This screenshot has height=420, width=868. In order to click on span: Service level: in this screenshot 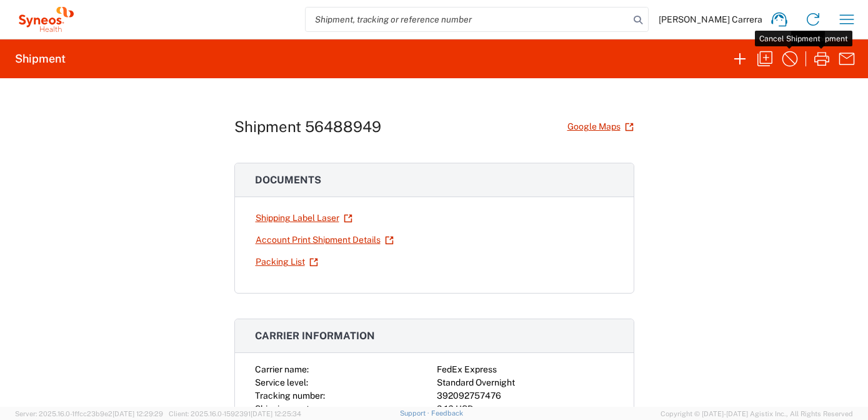, I will do `click(281, 383)`.